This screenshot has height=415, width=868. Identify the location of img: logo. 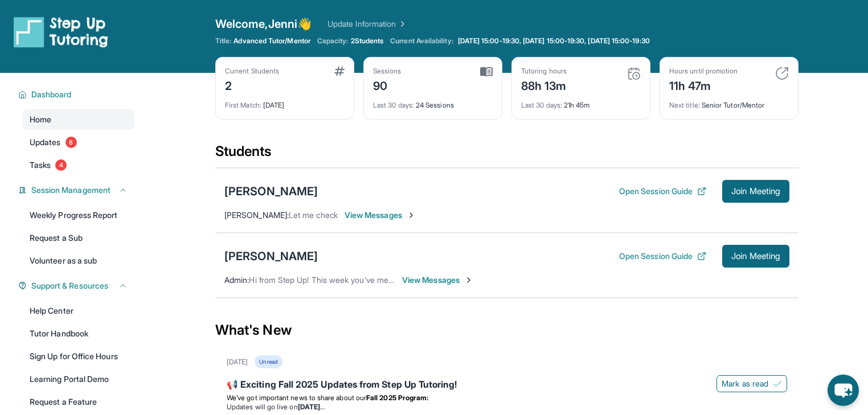
(61, 32).